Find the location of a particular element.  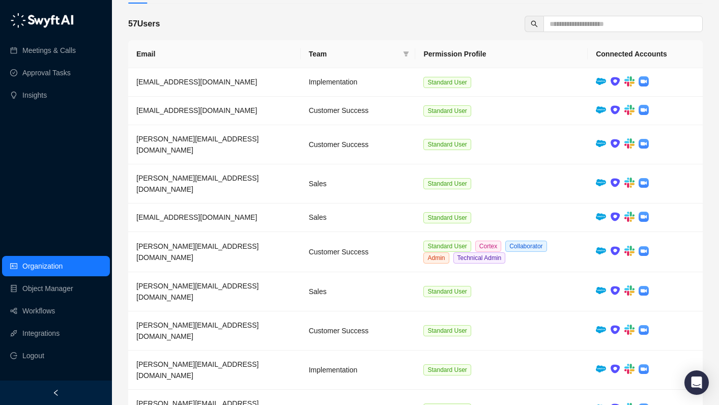

th: Permission Profile is located at coordinates (501, 54).